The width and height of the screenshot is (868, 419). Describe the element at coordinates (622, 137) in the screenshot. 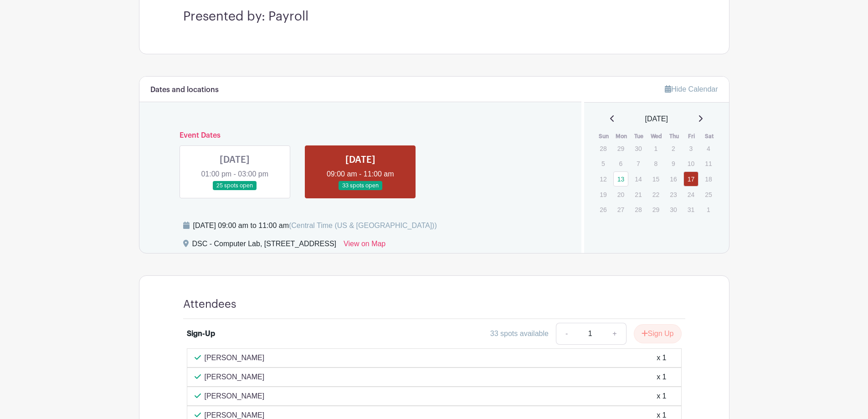

I see `th: Mon` at that location.